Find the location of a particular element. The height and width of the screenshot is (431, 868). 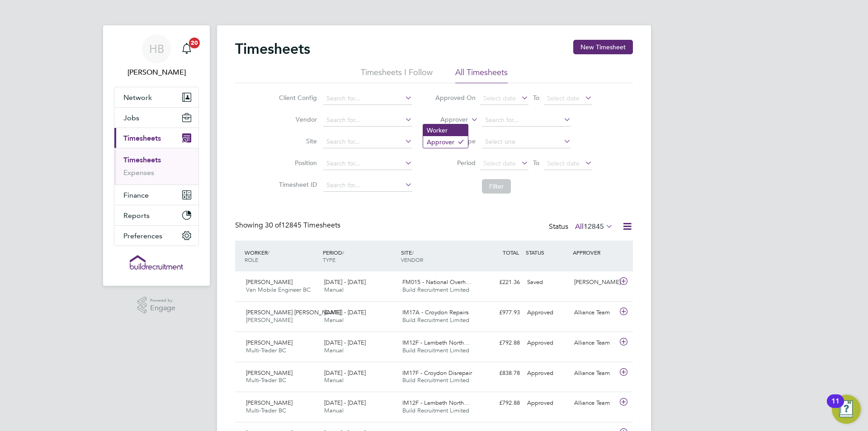

span: Powered by is located at coordinates (163, 300).